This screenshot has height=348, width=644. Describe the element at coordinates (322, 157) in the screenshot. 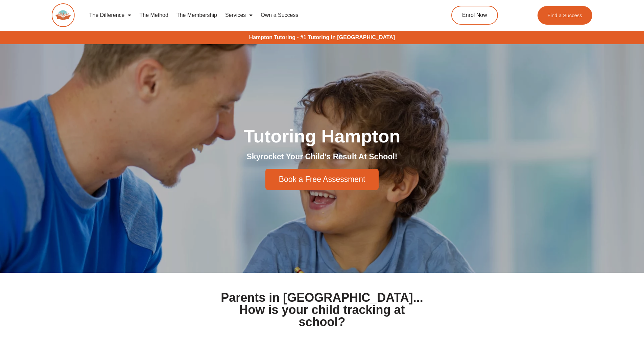

I see `h2: Skyrocket Your Child's Result At School!` at that location.